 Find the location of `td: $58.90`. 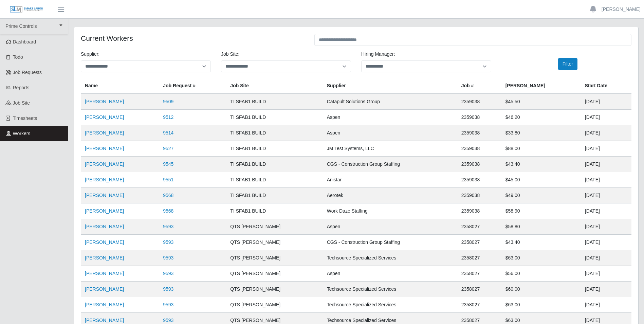

td: $58.90 is located at coordinates (541, 211).